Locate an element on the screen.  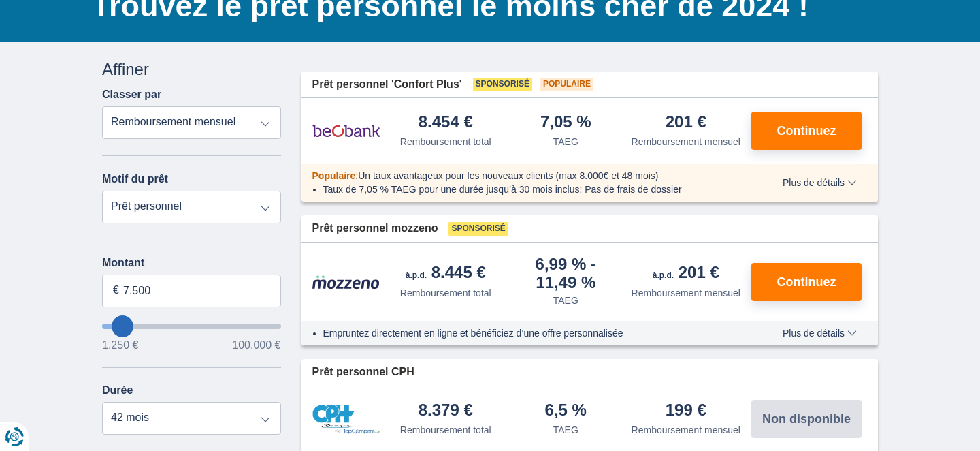
span: Prêt personnel 'Confort Plus' is located at coordinates (388, 84).